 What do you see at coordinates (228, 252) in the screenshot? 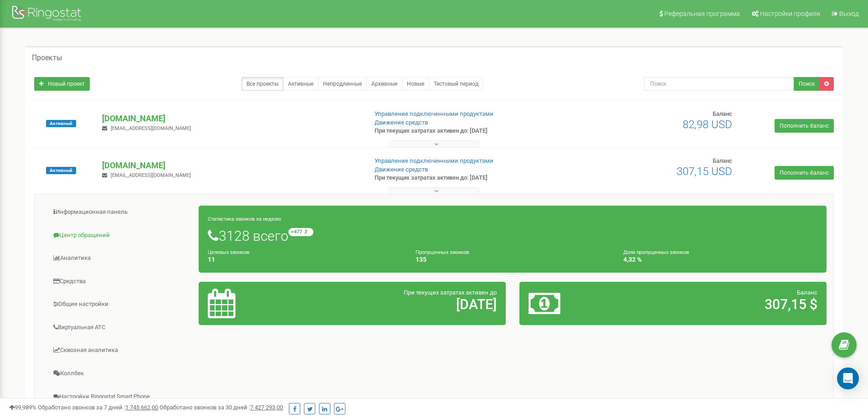
I see `small: Целевых звонков` at bounding box center [228, 252].